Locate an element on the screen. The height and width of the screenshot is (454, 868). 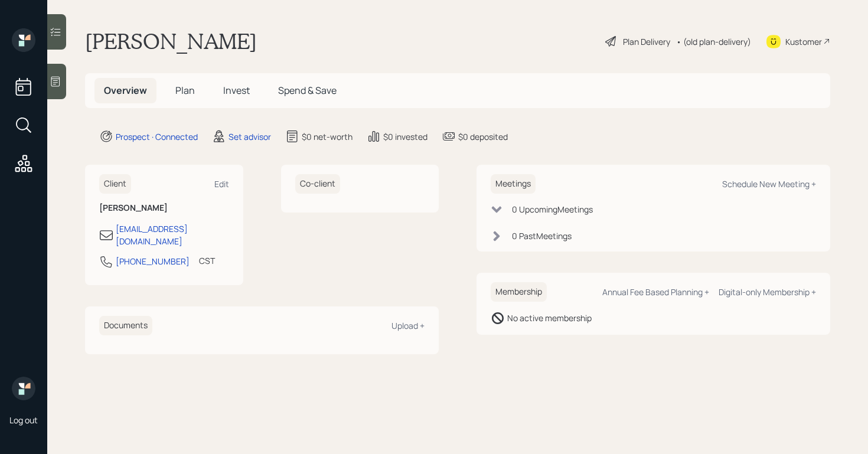
h6: Meetings is located at coordinates (513, 184).